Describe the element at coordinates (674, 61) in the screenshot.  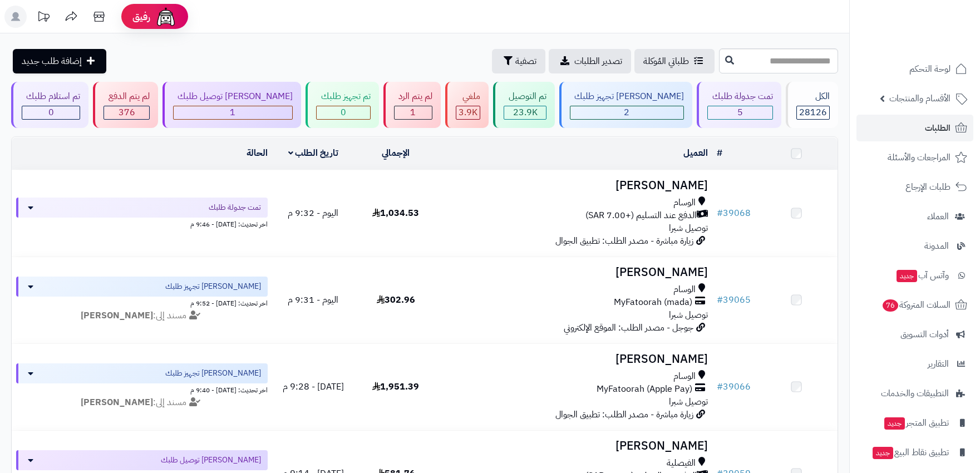
I see `a: طلباتي المُوكلة` at that location.